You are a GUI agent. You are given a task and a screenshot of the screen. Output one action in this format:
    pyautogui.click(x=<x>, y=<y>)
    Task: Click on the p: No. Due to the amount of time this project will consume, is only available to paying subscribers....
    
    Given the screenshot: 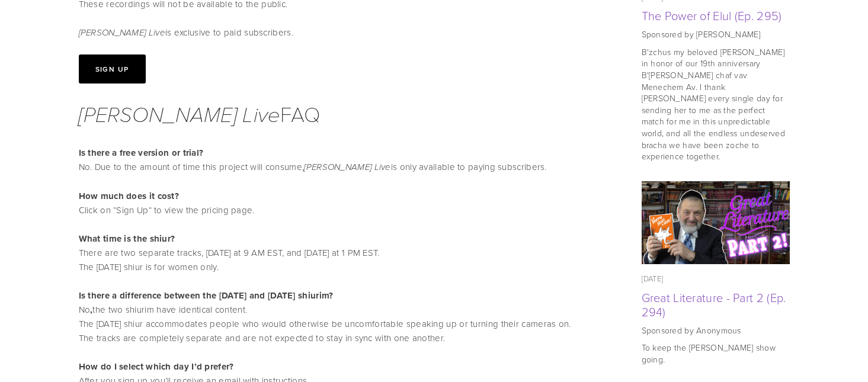 What is the action you would take?
    pyautogui.click(x=346, y=181)
    